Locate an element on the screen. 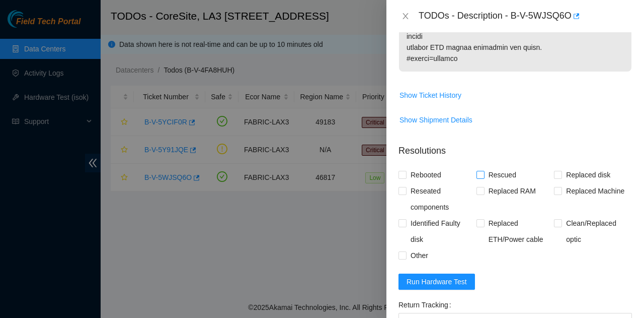 This screenshot has width=644, height=318. span: Show Shipment Details is located at coordinates (435, 120).